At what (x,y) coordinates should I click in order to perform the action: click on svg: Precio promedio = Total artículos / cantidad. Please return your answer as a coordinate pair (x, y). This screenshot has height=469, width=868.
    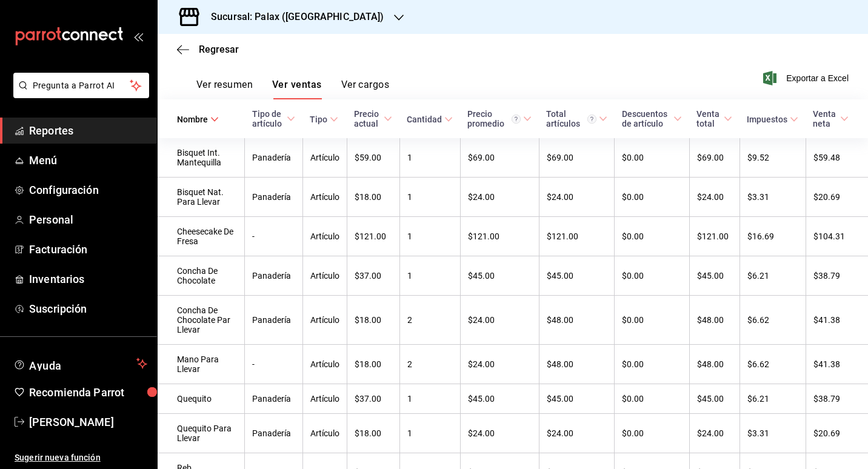
    Looking at the image, I should click on (516, 119).